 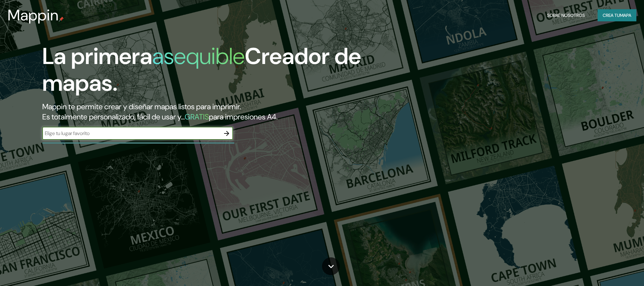 I want to click on font: mapa, so click(x=626, y=15).